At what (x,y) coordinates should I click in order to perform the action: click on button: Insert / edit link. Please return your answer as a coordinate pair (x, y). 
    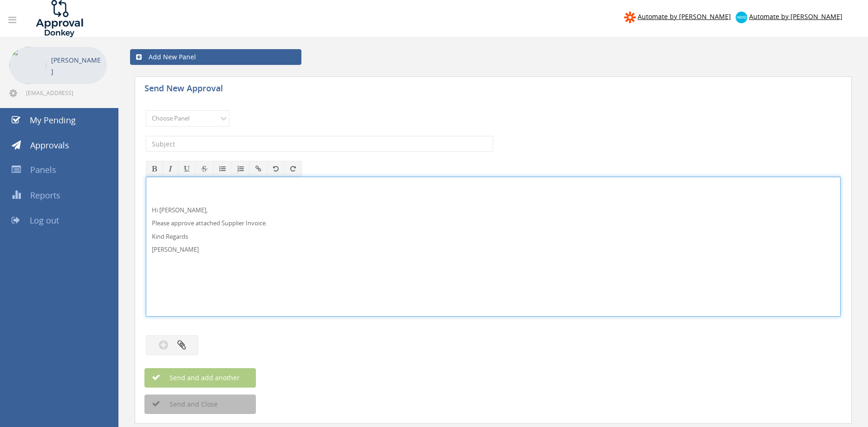
    Looking at the image, I should click on (258, 169).